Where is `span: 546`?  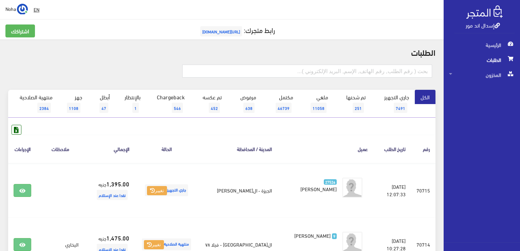 span: 546 is located at coordinates (177, 108).